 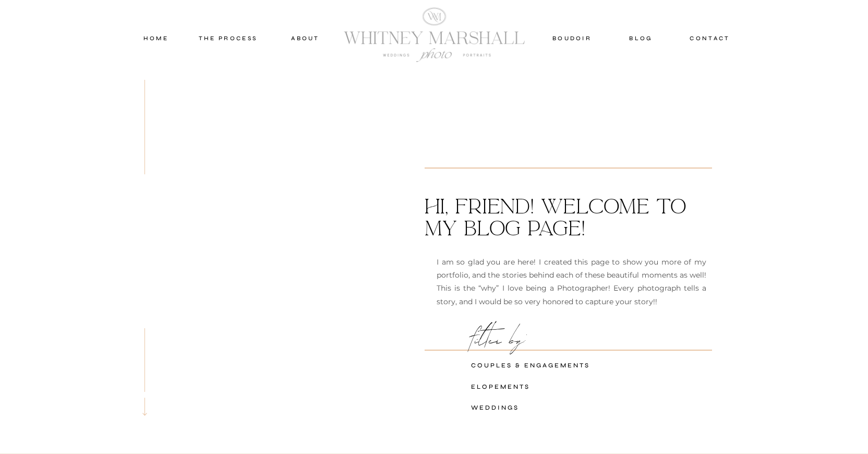 What do you see at coordinates (572, 38) in the screenshot?
I see `nav: boudoir` at bounding box center [572, 38].